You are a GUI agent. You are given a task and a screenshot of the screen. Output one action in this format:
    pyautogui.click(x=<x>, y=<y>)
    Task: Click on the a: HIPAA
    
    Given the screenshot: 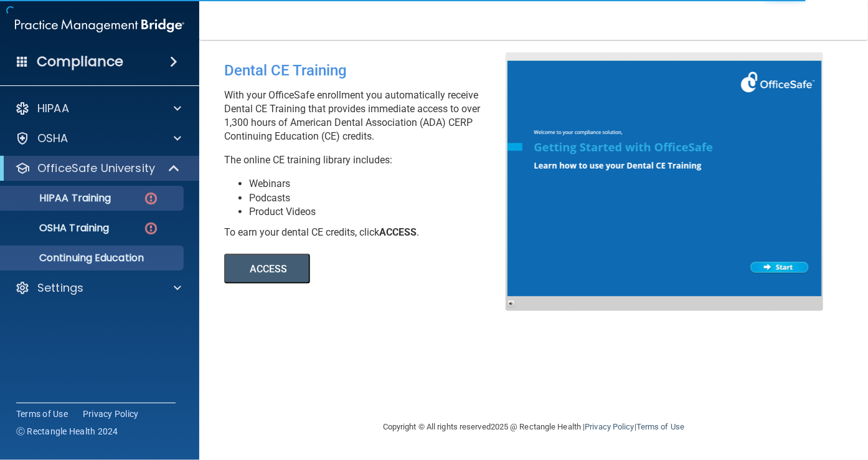 What is the action you would take?
    pyautogui.click(x=98, y=108)
    